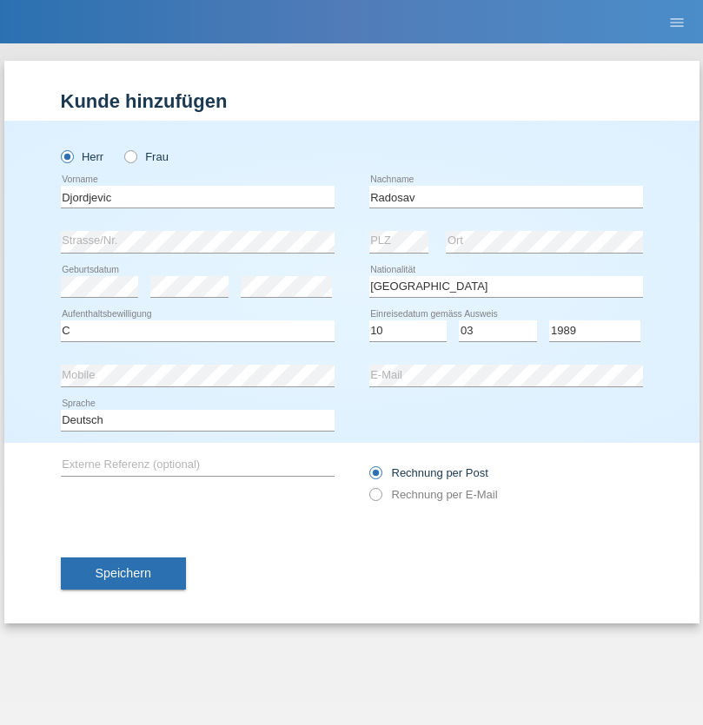  What do you see at coordinates (677, 23) in the screenshot?
I see `i: menu` at bounding box center [677, 23].